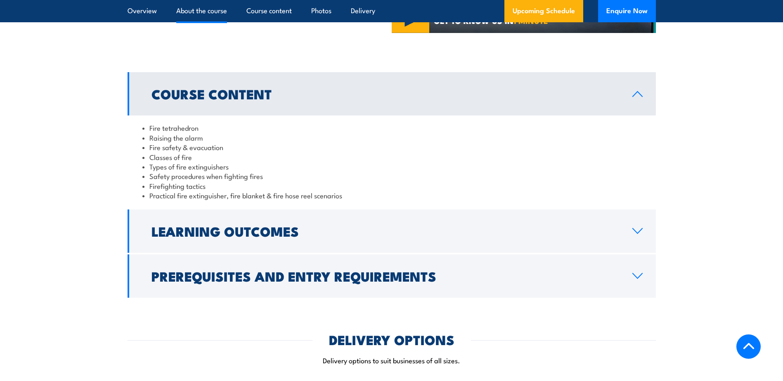 The image size is (783, 381). Describe the element at coordinates (385, 276) in the screenshot. I see `h2: Prerequisites and Entry Requirements` at that location.